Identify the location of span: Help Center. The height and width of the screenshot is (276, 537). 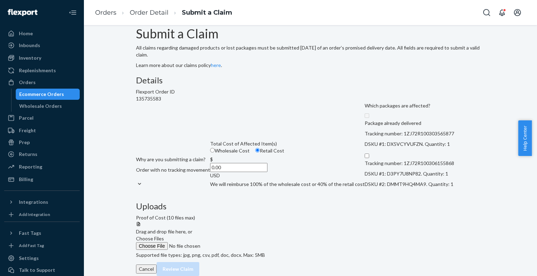
(525, 138).